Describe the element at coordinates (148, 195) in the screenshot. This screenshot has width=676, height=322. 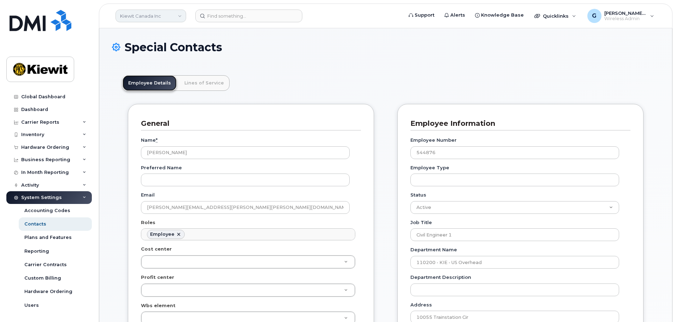
I see `label: Email` at that location.